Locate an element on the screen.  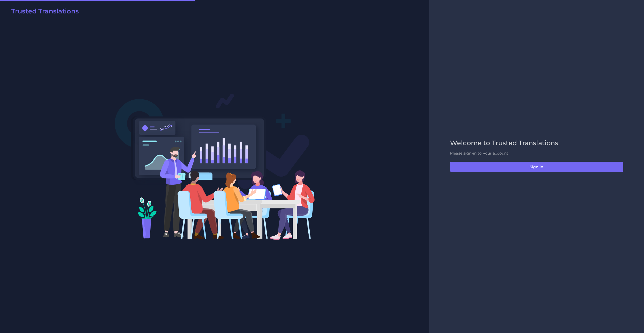
button: Sign in is located at coordinates (537, 167).